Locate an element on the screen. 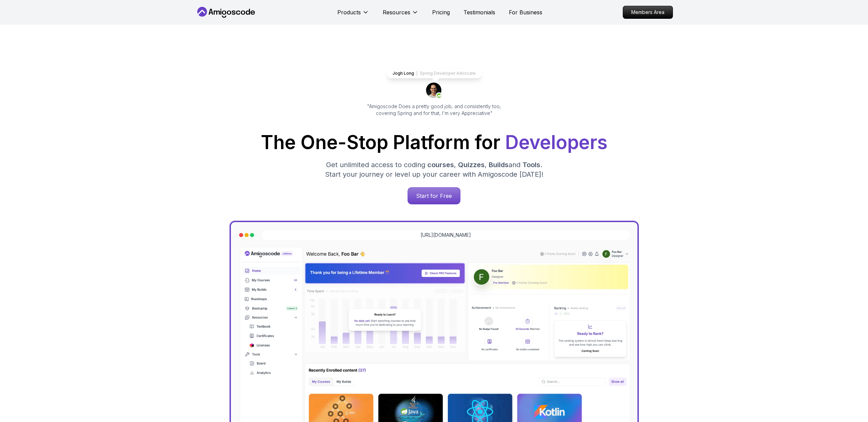  p: Spring Developer Advocate is located at coordinates (448, 73).